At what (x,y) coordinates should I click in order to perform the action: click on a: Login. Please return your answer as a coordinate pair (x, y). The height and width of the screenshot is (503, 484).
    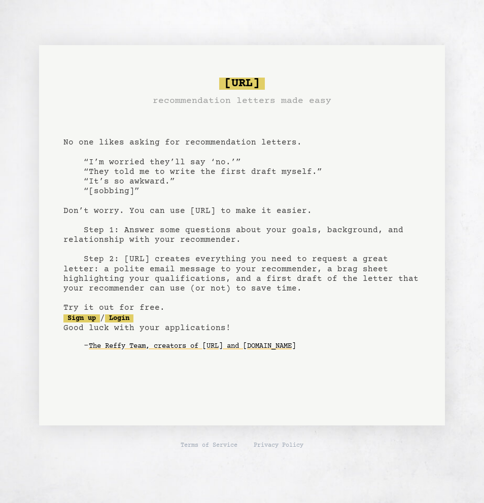
    Looking at the image, I should click on (119, 319).